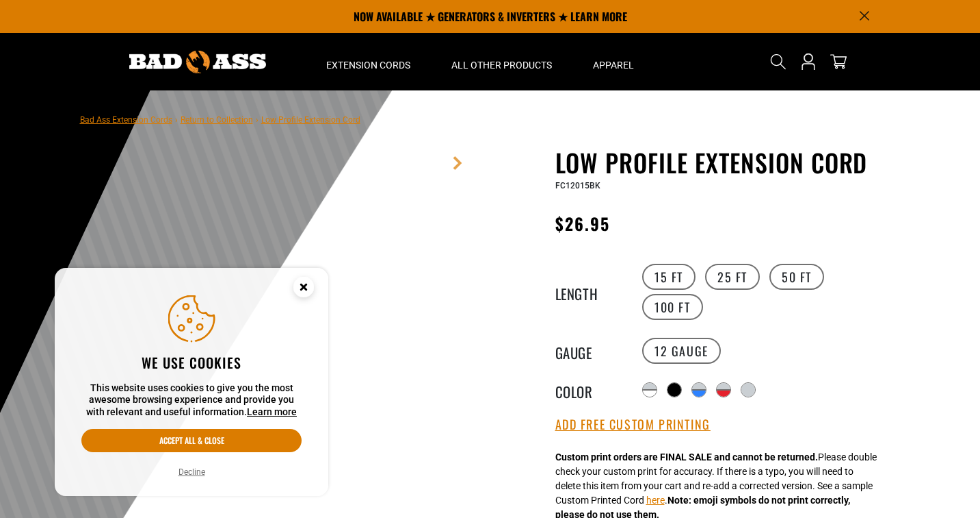  Describe the element at coordinates (583, 223) in the screenshot. I see `span: $26.95` at that location.